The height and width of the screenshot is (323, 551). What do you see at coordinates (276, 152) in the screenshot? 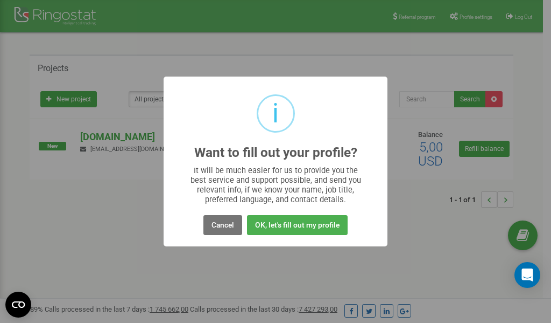
I see `h2: Want to fill out your profile?` at bounding box center [276, 152].